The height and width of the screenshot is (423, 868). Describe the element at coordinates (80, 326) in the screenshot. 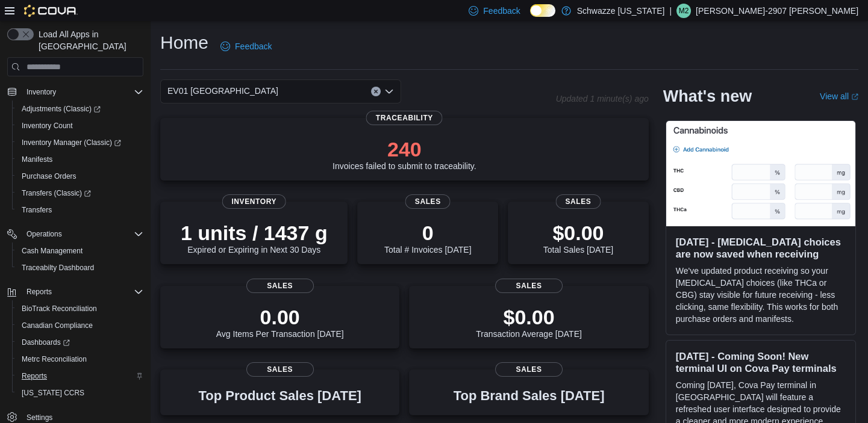

I see `span: Canadian Compliance` at that location.